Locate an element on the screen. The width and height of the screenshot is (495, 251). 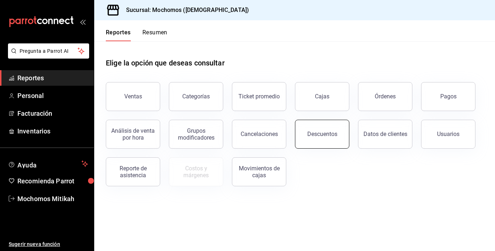
div: Pagos is located at coordinates (448, 96).